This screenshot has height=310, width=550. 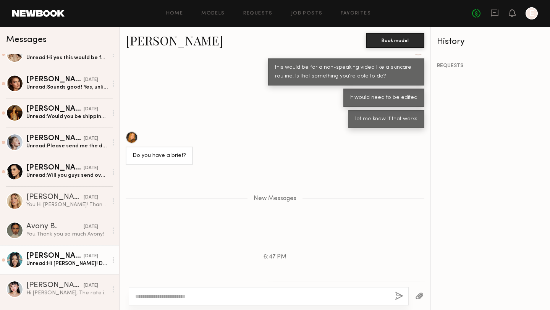 What do you see at coordinates (67, 87) in the screenshot?
I see `div: Unread: Sounds good! Yes, unlimited organic use is included 🤍 let me know what information you ne...` at bounding box center [67, 87].